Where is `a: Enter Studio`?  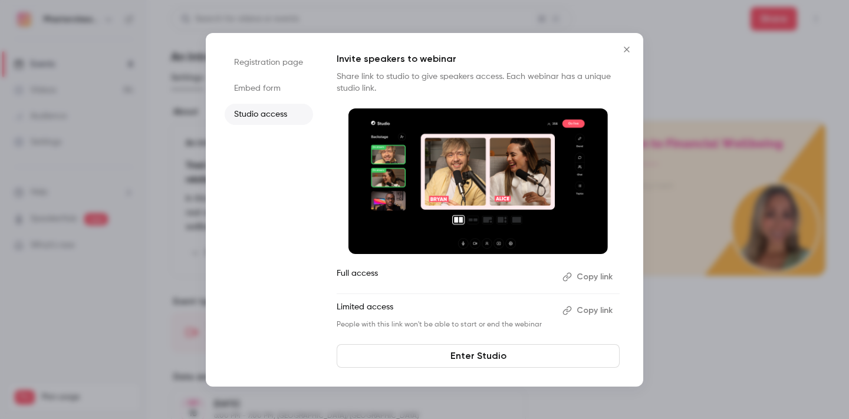 a: Enter Studio is located at coordinates (478, 356).